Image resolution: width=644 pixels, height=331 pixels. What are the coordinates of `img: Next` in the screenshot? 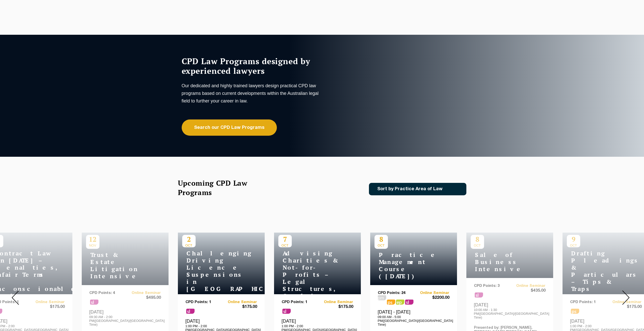 It's located at (626, 297).